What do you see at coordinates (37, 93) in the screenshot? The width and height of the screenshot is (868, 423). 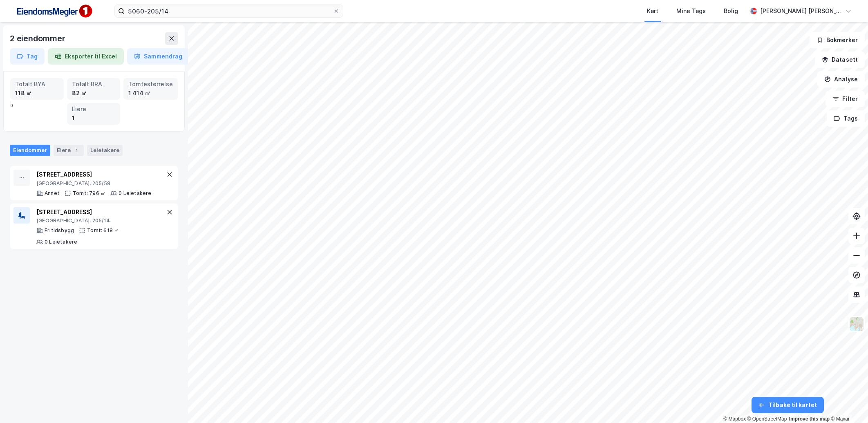 I see `div: 118 ㎡` at bounding box center [37, 93].